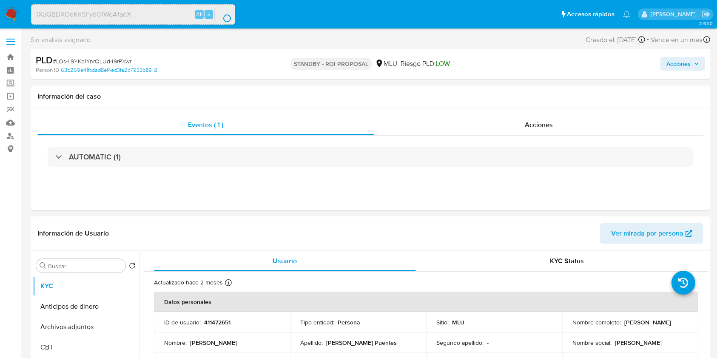  What do you see at coordinates (706, 14) in the screenshot?
I see `a: Salir` at bounding box center [706, 14].